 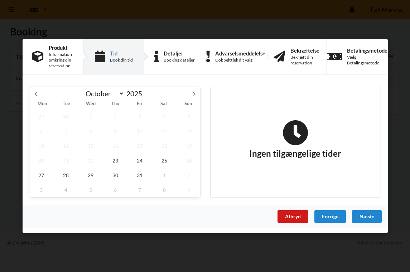 What do you see at coordinates (164, 175) in the screenshot?
I see `span: November 1, 2025` at bounding box center [164, 175].